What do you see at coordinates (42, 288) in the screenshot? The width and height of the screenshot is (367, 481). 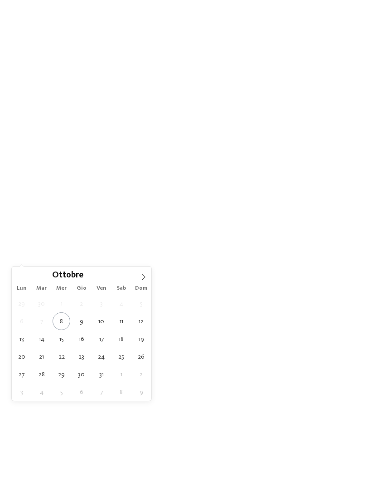 I see `span: Mar` at bounding box center [42, 288].